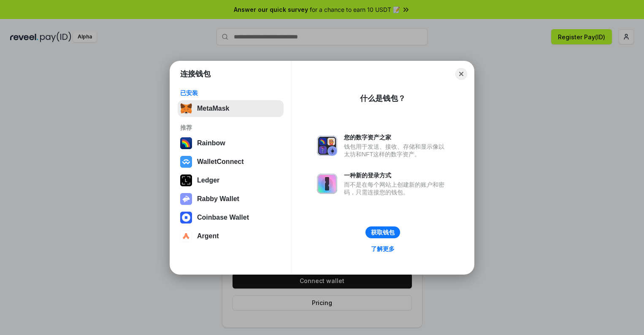 The height and width of the screenshot is (335, 644). What do you see at coordinates (230, 93) in the screenshot?
I see `div: 已安装` at bounding box center [230, 93].